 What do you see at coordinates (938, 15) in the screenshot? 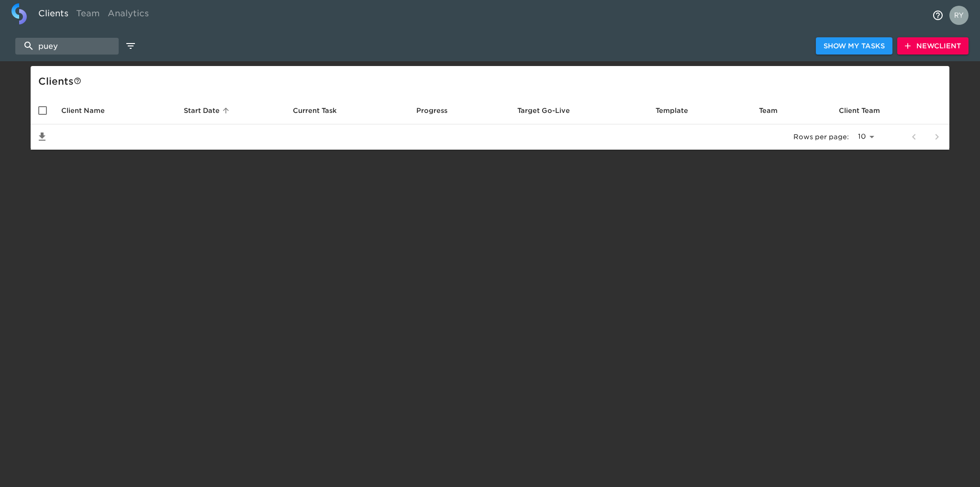
I see `button: notifications` at bounding box center [938, 15].